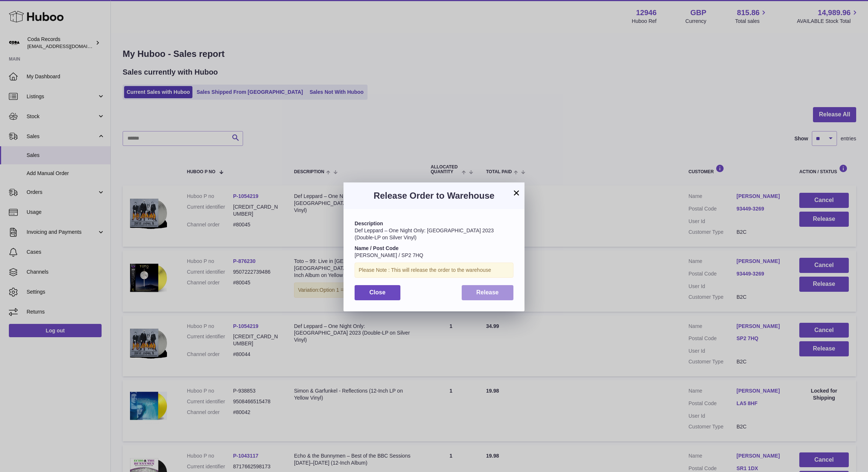  Describe the element at coordinates (376, 248) in the screenshot. I see `strong: Name / Post Code` at that location.